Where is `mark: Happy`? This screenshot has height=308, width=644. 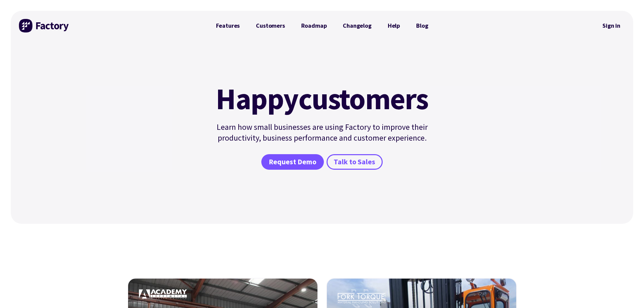
mark: Happy is located at coordinates (257, 98).